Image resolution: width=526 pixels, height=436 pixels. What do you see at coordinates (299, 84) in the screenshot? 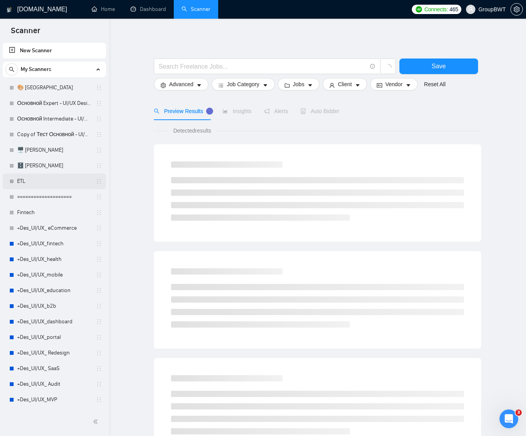
I see `button: folderJobscaret-down` at bounding box center [299, 84].